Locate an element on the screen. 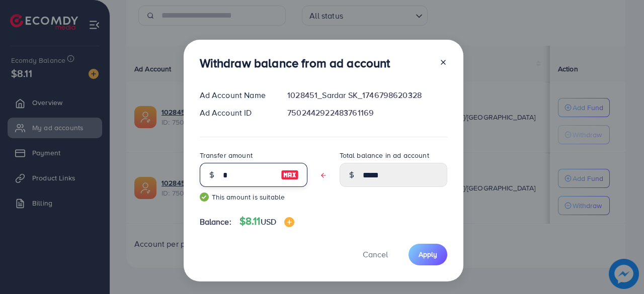  div: 1028451_Sardar SK_1746798620328 is located at coordinates (367, 95).